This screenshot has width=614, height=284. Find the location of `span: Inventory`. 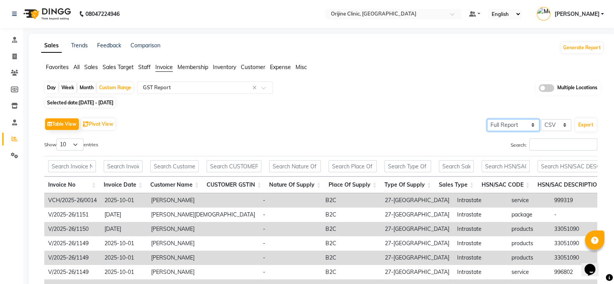

span: Inventory is located at coordinates (224, 67).